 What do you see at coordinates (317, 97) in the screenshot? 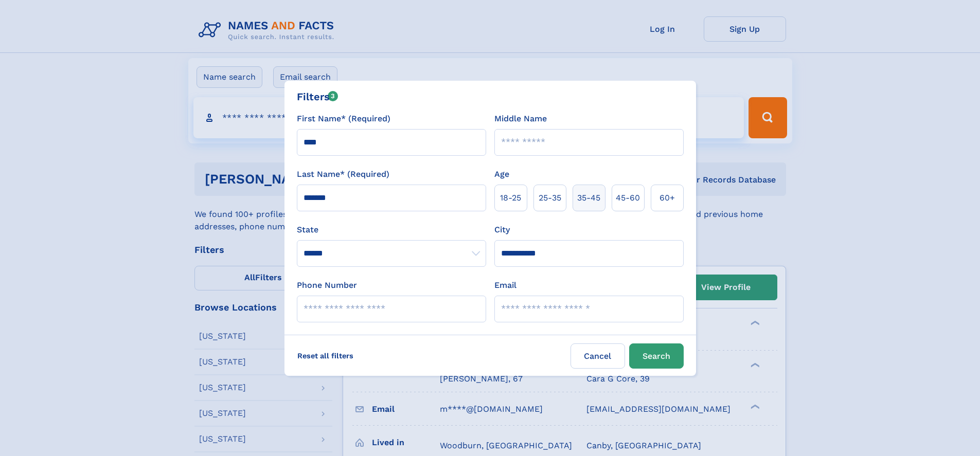
I see `div: Filters` at bounding box center [317, 97].